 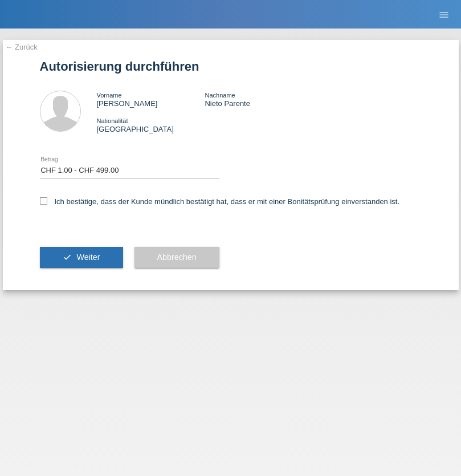 What do you see at coordinates (112, 121) in the screenshot?
I see `span: Nationalität` at bounding box center [112, 121].